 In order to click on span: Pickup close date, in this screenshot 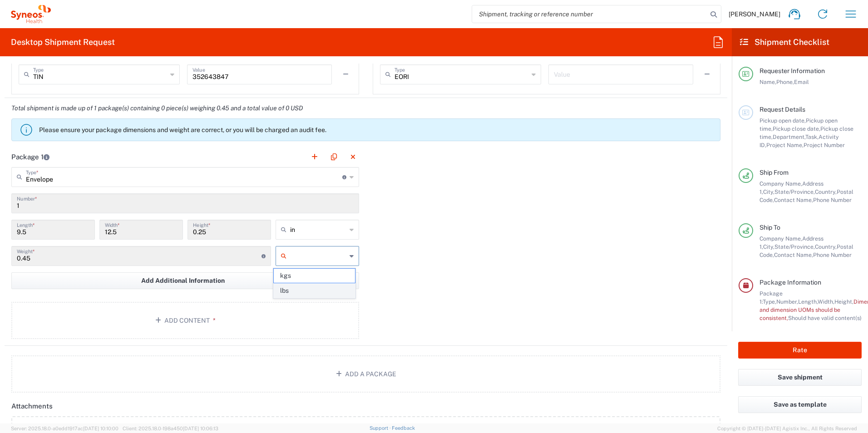, I will do `click(796, 128)`.